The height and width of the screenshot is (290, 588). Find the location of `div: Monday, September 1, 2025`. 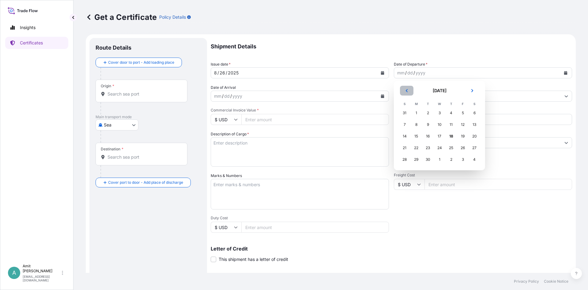

div: Monday, September 1, 2025 is located at coordinates (416, 113).